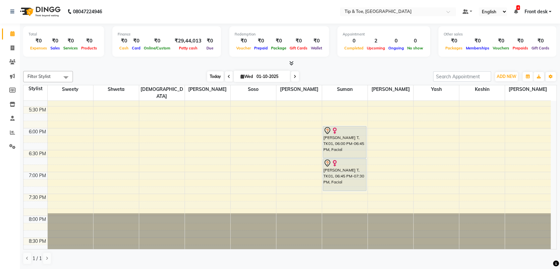 The width and height of the screenshot is (560, 269). Describe the element at coordinates (188, 48) in the screenshot. I see `span: Petty cash` at that location.